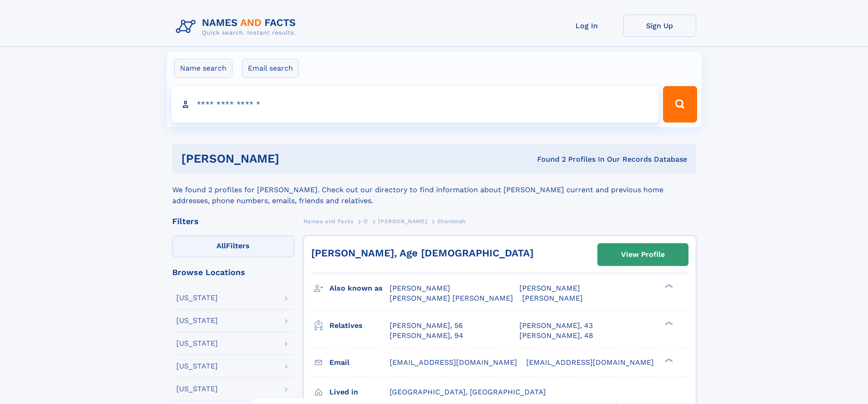 This screenshot has height=404, width=868. I want to click on input: search input, so click(415, 104).